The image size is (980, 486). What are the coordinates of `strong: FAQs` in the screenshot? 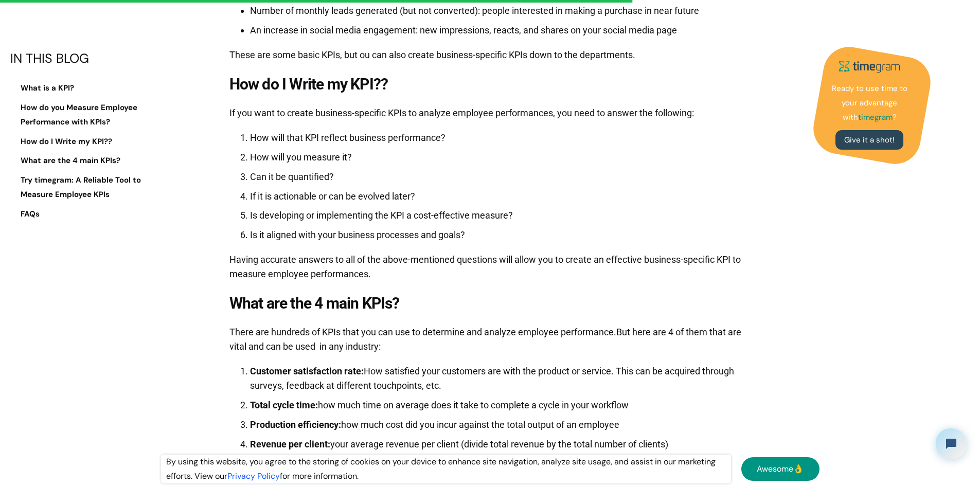 It's located at (30, 214).